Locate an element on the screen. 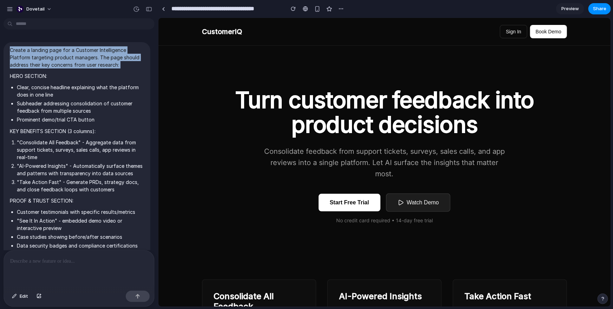  button: Start Free Trial is located at coordinates (191, 185).